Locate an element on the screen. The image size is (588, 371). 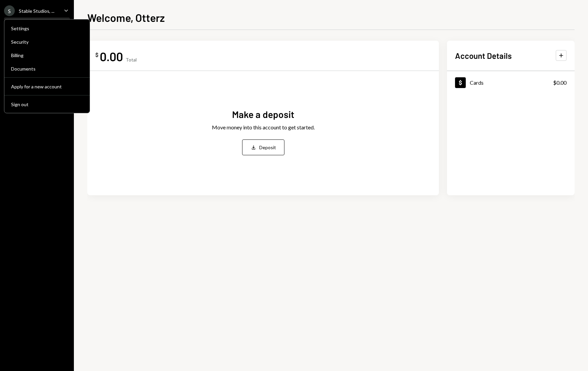
a: Billing is located at coordinates (47, 55).